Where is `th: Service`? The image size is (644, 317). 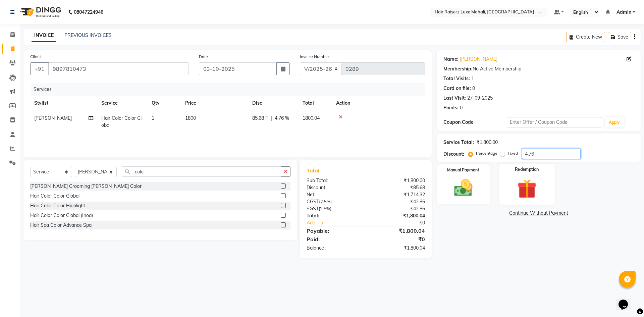
th: Service is located at coordinates (123, 102).